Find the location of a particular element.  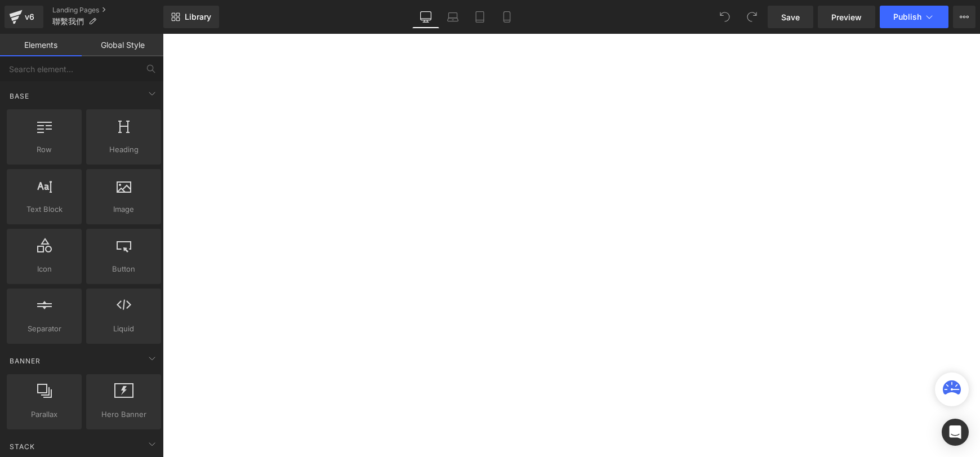

span: Stack is located at coordinates (22, 446).